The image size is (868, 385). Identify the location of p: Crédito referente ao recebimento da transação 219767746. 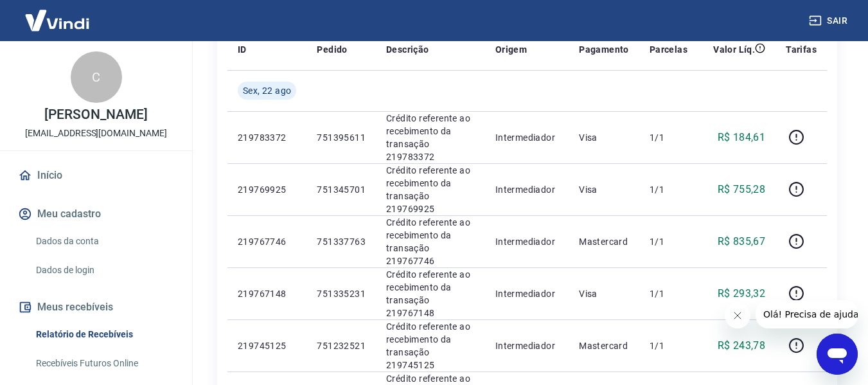
(431, 242).